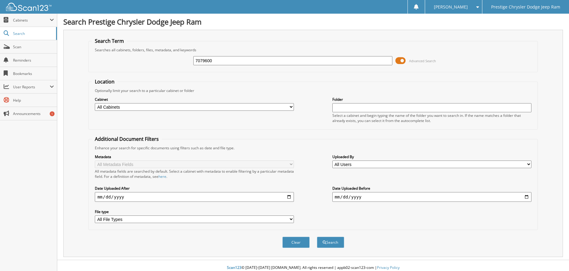  Describe the element at coordinates (33, 100) in the screenshot. I see `span: Help` at that location.